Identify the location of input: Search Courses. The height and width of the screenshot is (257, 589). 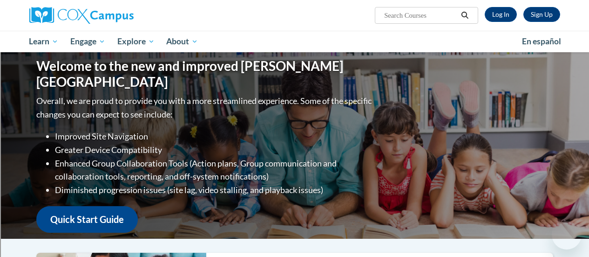
(420, 15).